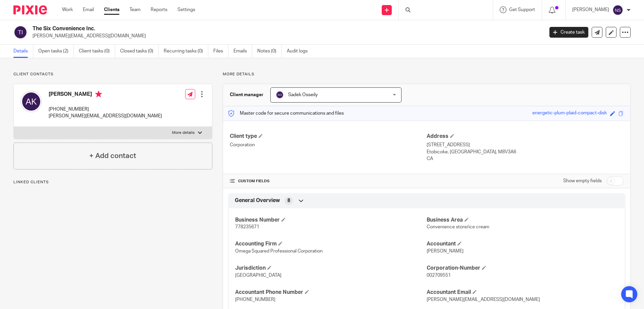 The width and height of the screenshot is (644, 309). Describe the element at coordinates (113, 182) in the screenshot. I see `p: Linked clients` at that location.